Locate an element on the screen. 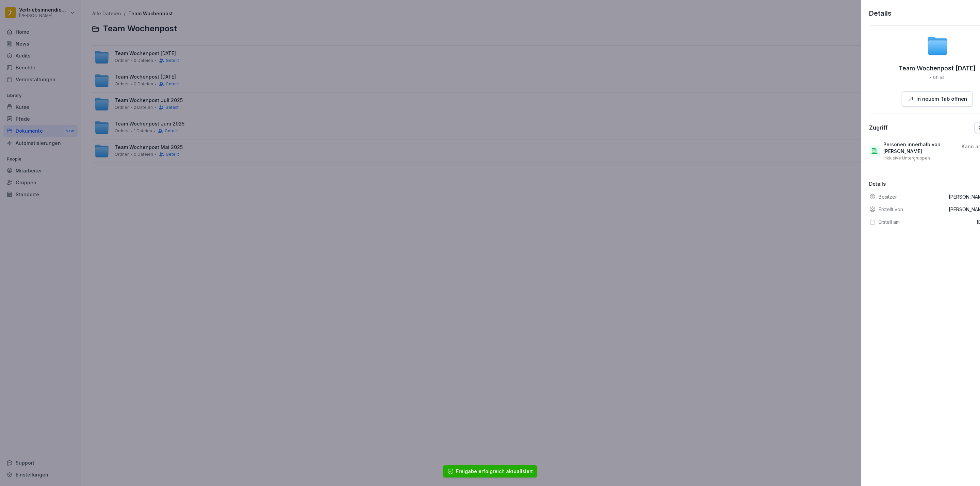 The width and height of the screenshot is (980, 486). div: Freigabe erfolgreich aktualisiert is located at coordinates (495, 471).